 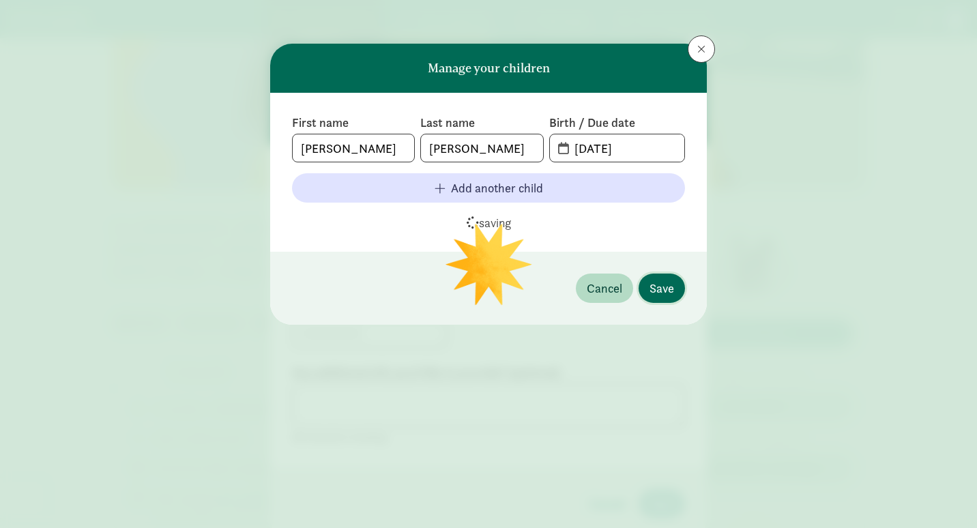 I want to click on button: Save, so click(x=662, y=288).